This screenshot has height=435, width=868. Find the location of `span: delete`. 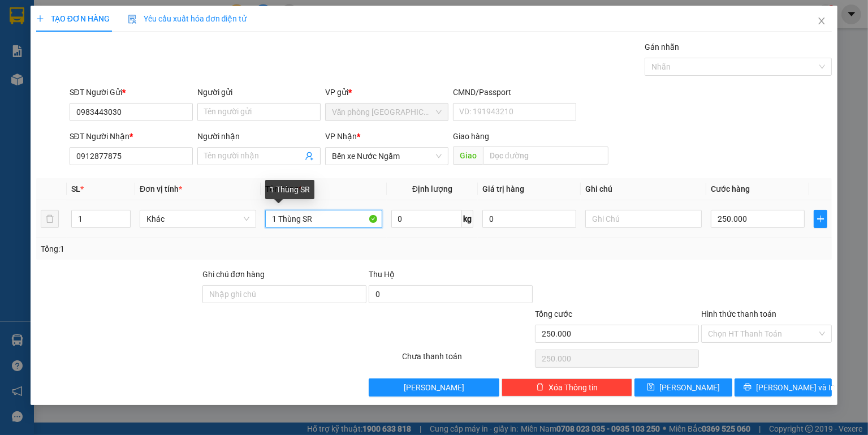

span: delete is located at coordinates (540, 387).